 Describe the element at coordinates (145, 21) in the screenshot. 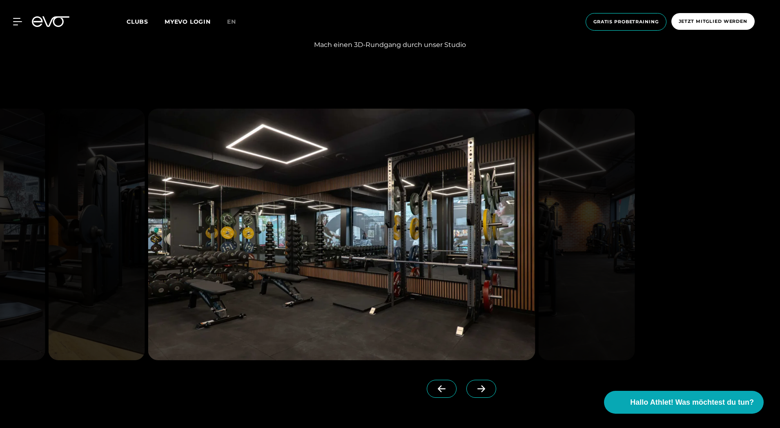

I see `a: Clubs` at that location.